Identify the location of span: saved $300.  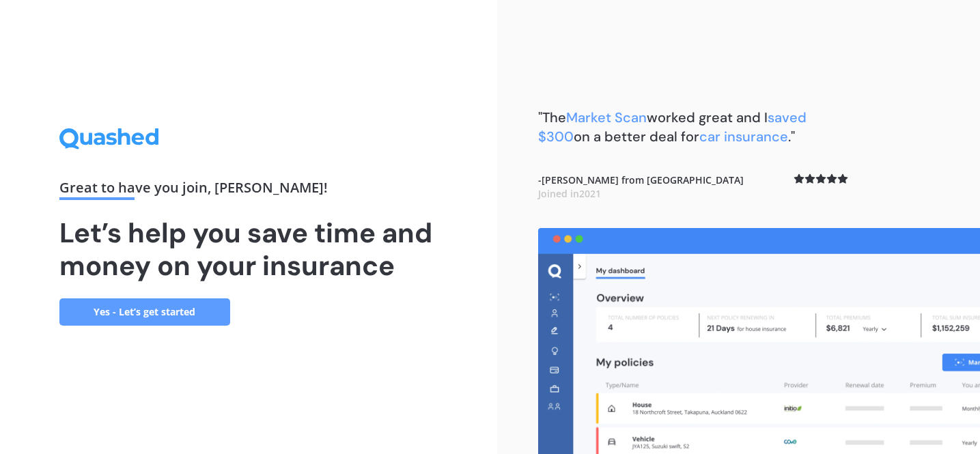
(672, 127).